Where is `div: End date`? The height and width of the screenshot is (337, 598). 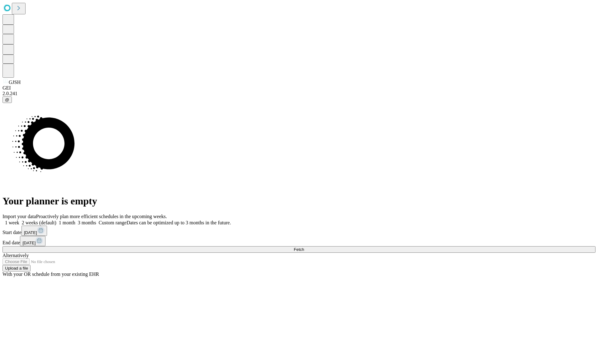 div: End date is located at coordinates (299, 241).